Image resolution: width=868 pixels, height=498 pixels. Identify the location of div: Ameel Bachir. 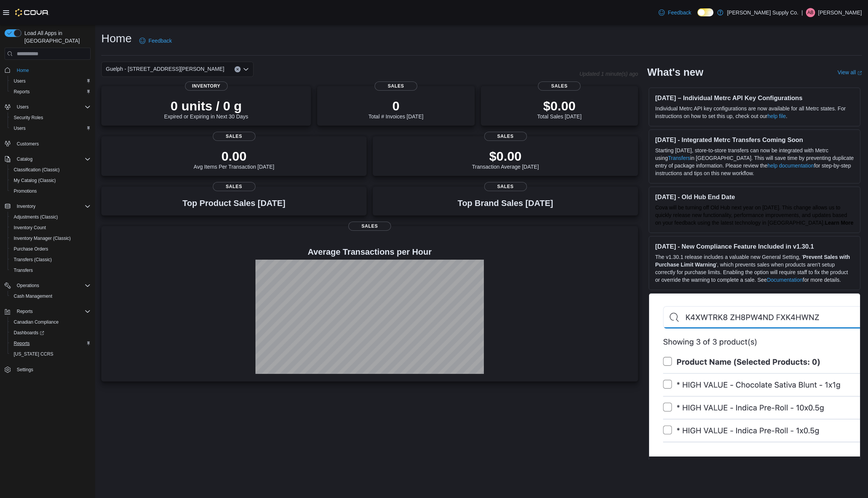
(811, 12).